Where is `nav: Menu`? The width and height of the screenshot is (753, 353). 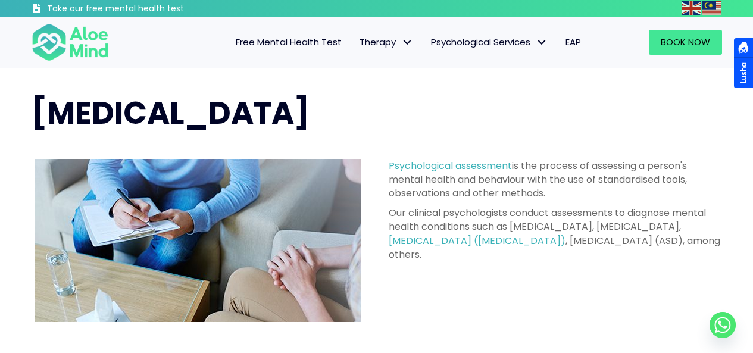
nav: Menu is located at coordinates (357, 42).